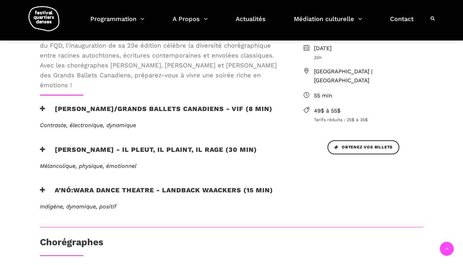 The image size is (463, 265). I want to click on h3: Chorégraphes, so click(71, 244).